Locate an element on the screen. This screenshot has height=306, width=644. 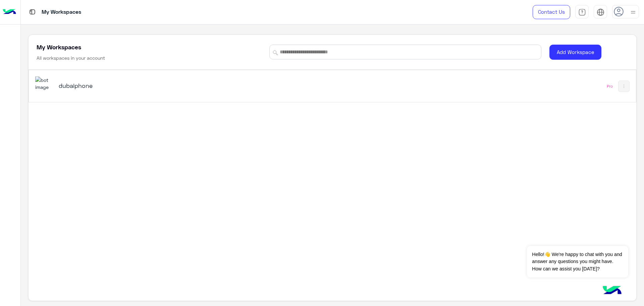
a: Contact Us is located at coordinates (552, 12).